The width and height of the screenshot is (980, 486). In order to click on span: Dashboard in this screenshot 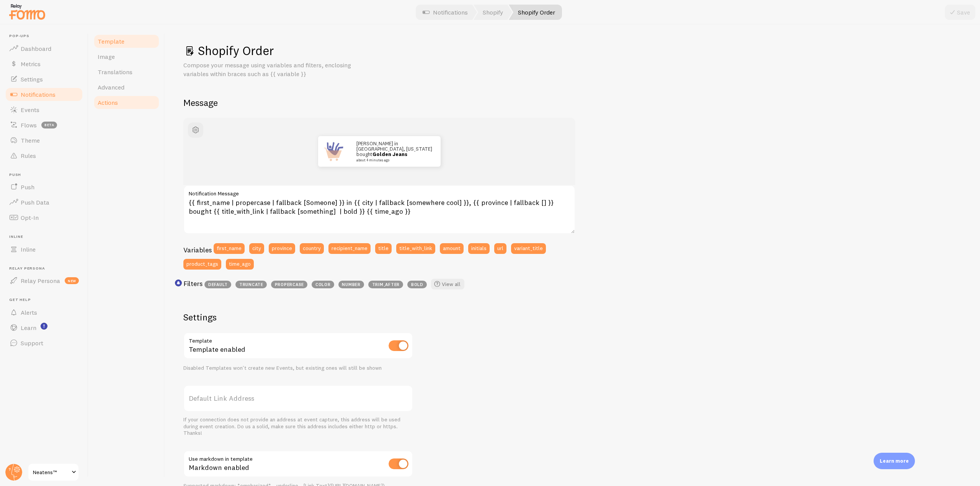, I will do `click(36, 49)`.